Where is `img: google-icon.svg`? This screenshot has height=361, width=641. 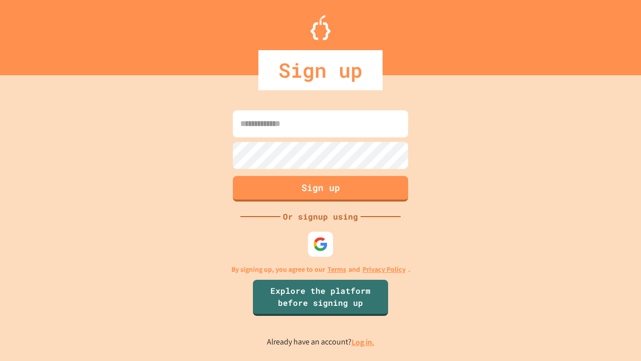 img: google-icon.svg is located at coordinates (321, 244).